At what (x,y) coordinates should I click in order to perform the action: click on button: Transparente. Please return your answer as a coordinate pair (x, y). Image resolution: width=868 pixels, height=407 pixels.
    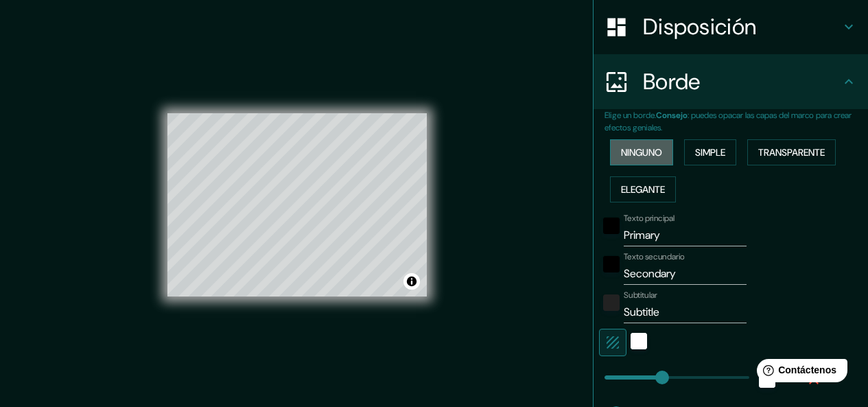
    Looking at the image, I should click on (791, 152).